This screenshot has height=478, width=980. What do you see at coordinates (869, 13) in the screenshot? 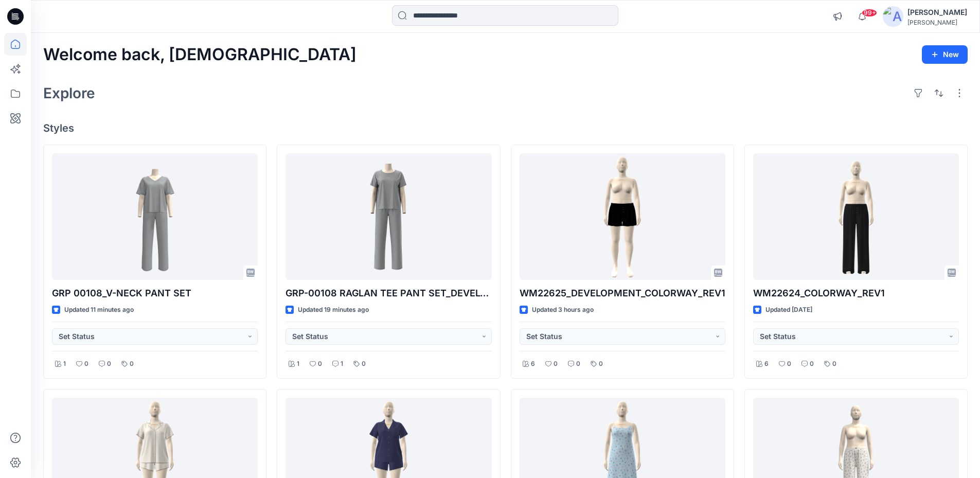
I see `span: 99+` at bounding box center [869, 13].